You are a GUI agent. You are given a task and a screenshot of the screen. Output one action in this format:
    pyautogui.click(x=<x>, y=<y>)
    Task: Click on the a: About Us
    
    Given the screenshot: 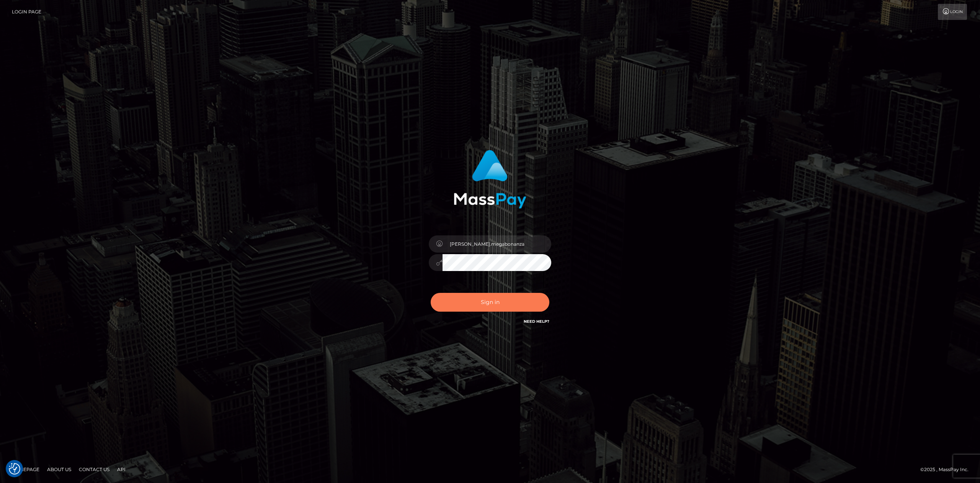 What is the action you would take?
    pyautogui.click(x=59, y=469)
    